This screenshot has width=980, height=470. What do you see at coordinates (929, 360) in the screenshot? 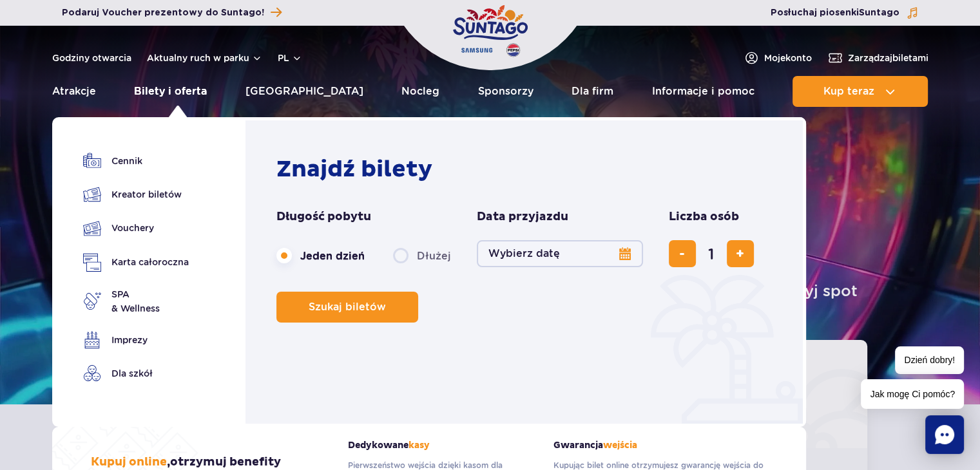
I see `span: Dzień dobry!` at bounding box center [929, 360].